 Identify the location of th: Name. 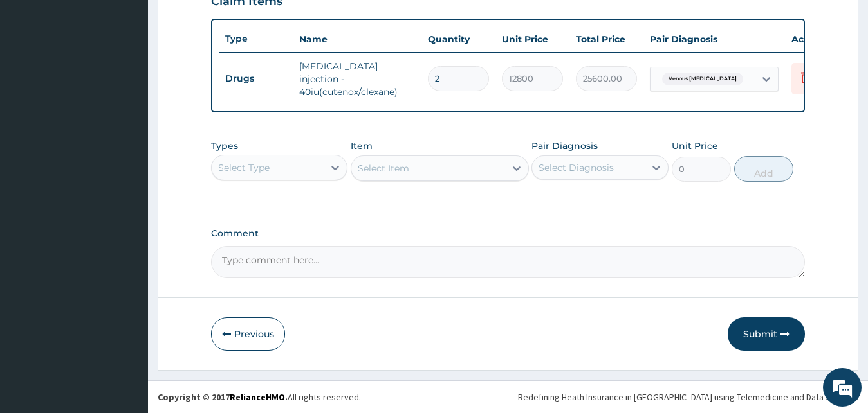
(357, 39).